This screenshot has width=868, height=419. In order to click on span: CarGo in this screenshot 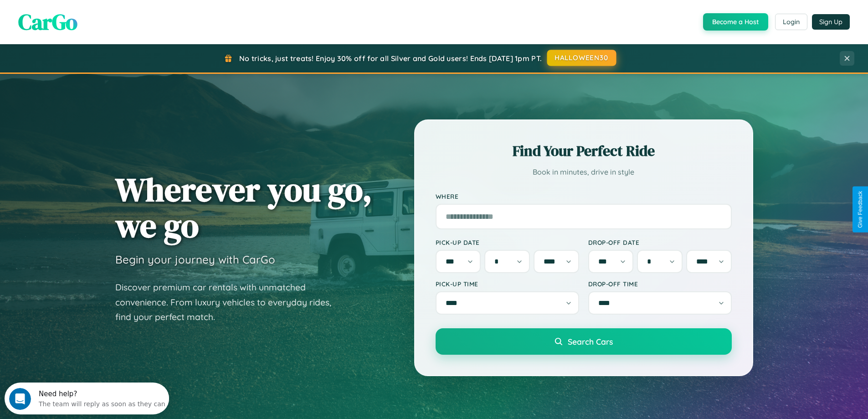, I will do `click(48, 22)`.